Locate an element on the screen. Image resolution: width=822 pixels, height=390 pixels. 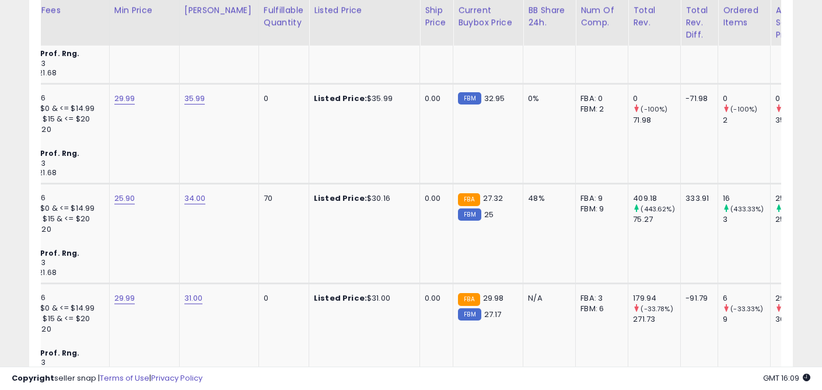
small: (433.33%) is located at coordinates (746, 209).